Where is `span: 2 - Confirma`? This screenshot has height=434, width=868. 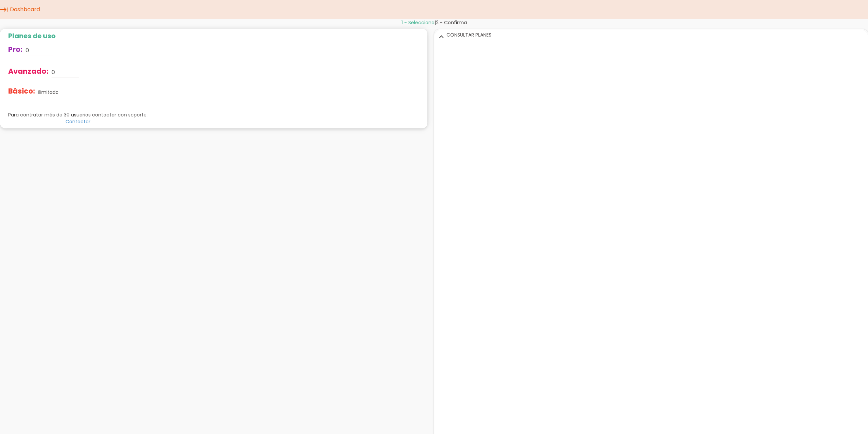 span: 2 - Confirma is located at coordinates (451, 23).